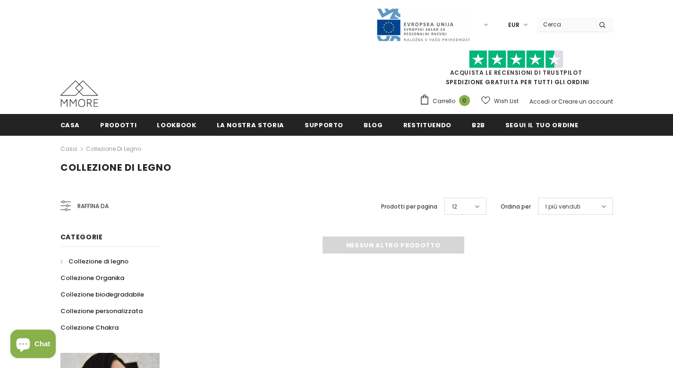 Image resolution: width=673 pixels, height=368 pixels. I want to click on span: Collezione biodegradabile, so click(102, 294).